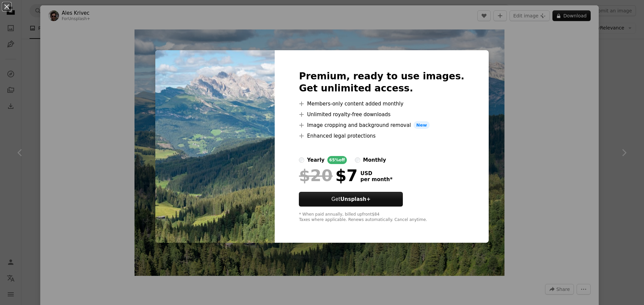 This screenshot has width=644, height=305. I want to click on img: premium_photo-1676464927572-045026d2a4bd, so click(215, 147).